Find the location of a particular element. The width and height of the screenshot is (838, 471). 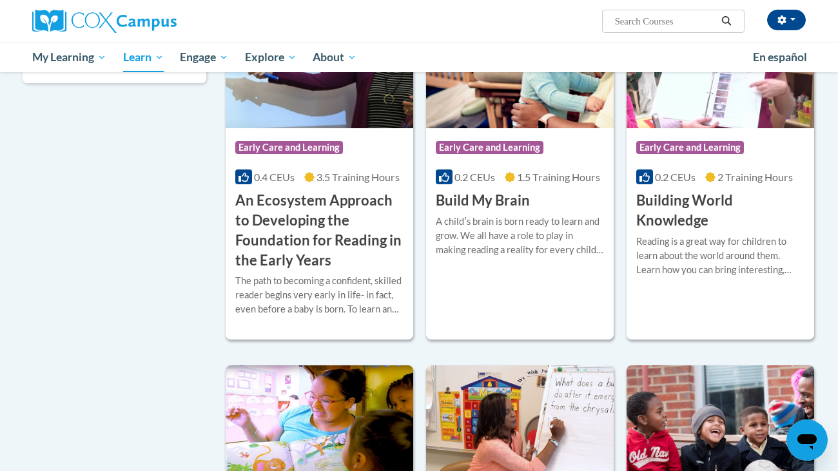

a: About is located at coordinates (335, 57).